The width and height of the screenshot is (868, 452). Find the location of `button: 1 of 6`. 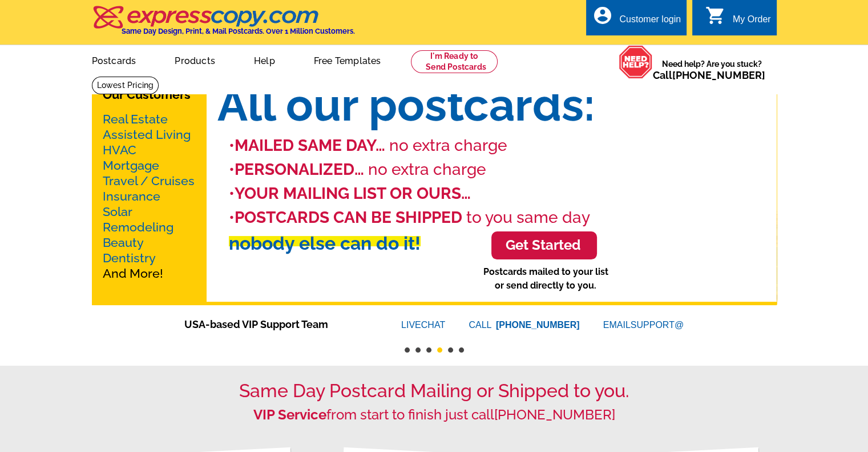

button: 1 of 6 is located at coordinates (407, 349).